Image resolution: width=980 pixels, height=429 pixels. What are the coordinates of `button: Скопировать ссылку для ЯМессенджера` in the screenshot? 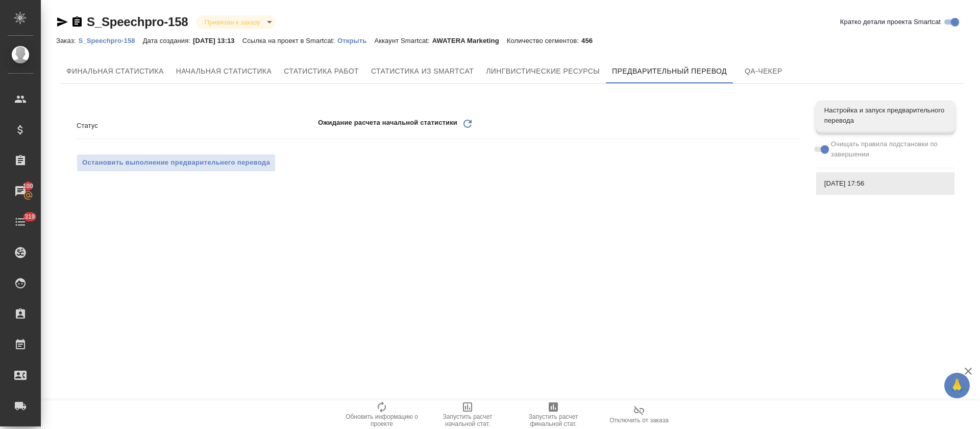 It's located at (62, 22).